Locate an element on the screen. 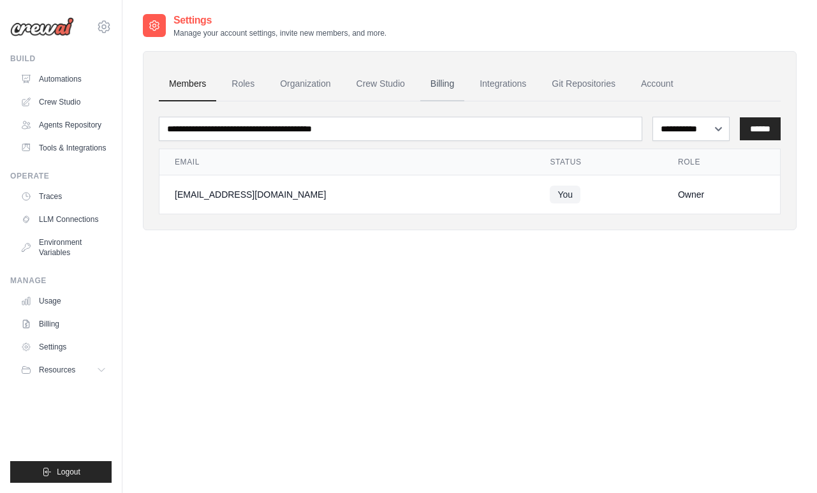 This screenshot has height=493, width=817. div: Manage is located at coordinates (61, 281).